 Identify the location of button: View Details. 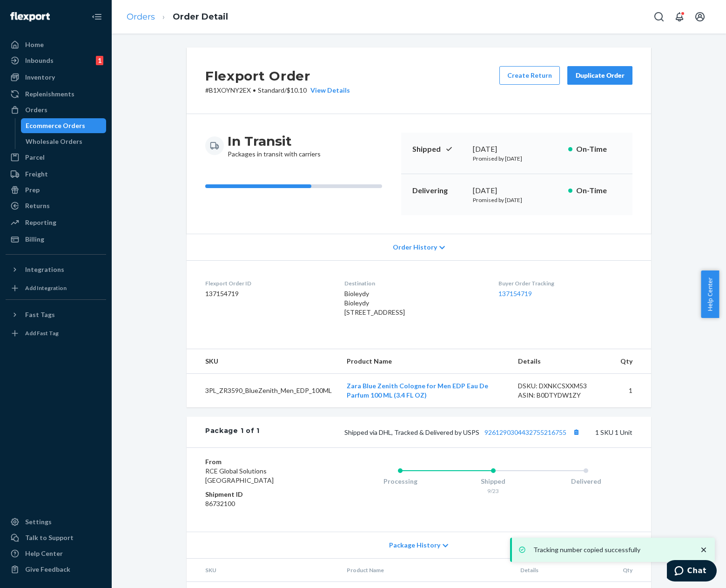
(328, 90).